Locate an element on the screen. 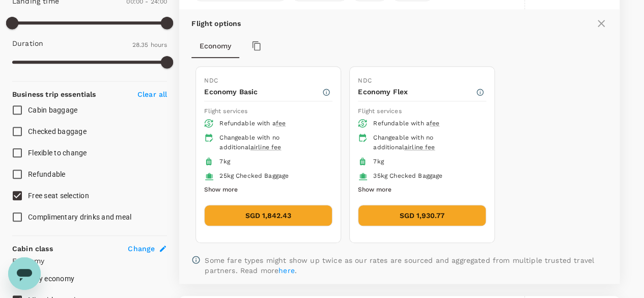  strong: Cabin class is located at coordinates (33, 248).